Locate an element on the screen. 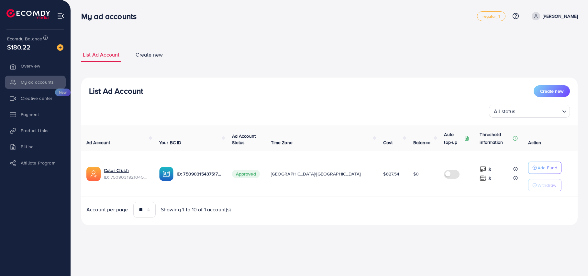  p: Withdraw is located at coordinates (547, 185).